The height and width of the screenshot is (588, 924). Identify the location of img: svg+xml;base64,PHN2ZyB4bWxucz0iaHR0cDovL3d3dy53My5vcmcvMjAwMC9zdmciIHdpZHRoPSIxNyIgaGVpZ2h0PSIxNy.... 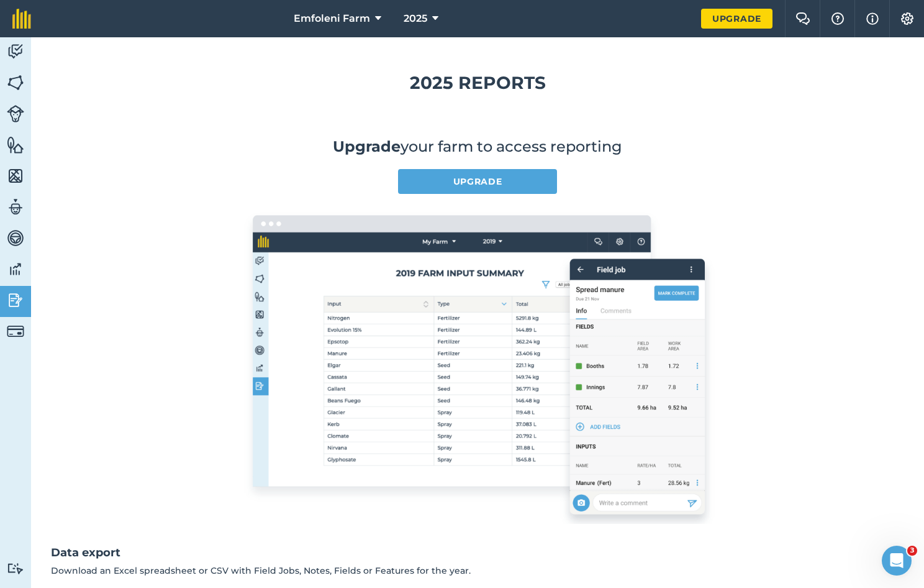
(873, 19).